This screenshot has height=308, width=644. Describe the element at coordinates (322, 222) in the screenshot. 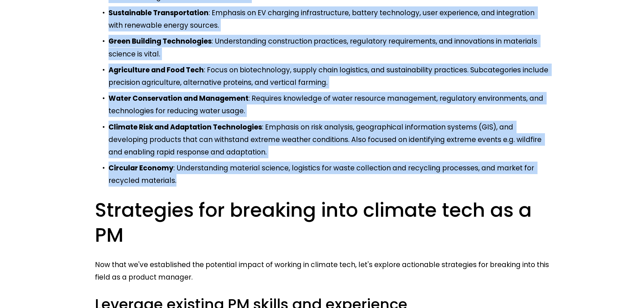

I see `h2: Strategies for breaking into climate tech as a PM` at that location.